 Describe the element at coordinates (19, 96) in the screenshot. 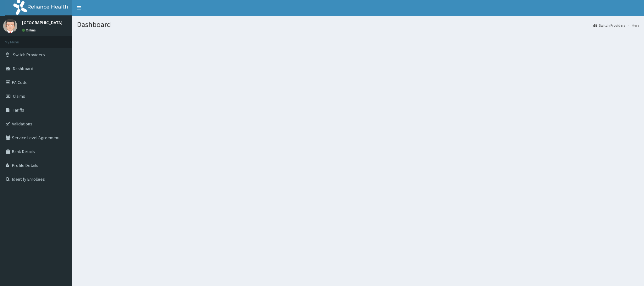

I see `span: Claims` at that location.